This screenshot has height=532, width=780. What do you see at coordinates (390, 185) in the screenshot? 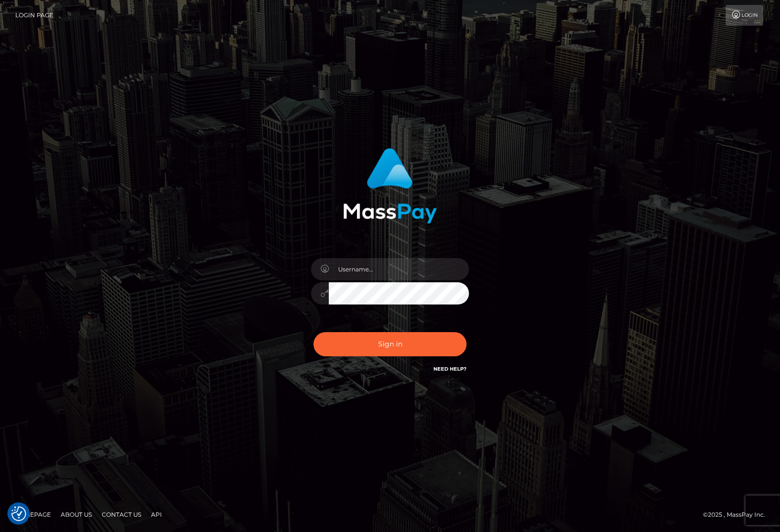
I see `img: MassPay Login` at bounding box center [390, 185].